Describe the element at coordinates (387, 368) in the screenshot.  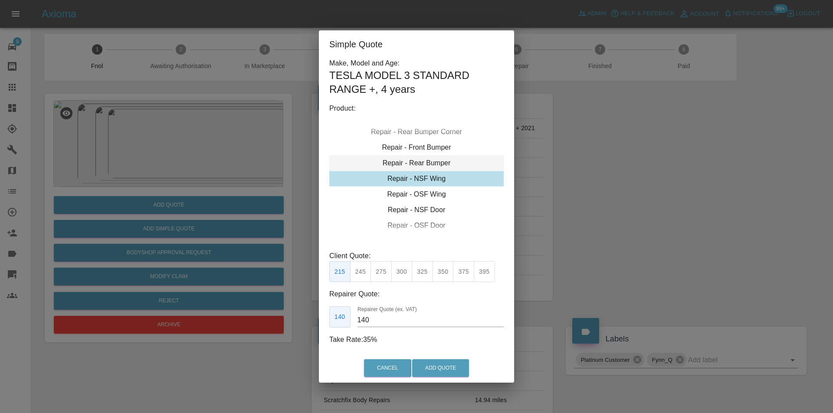
I see `button: Cancel` at that location.